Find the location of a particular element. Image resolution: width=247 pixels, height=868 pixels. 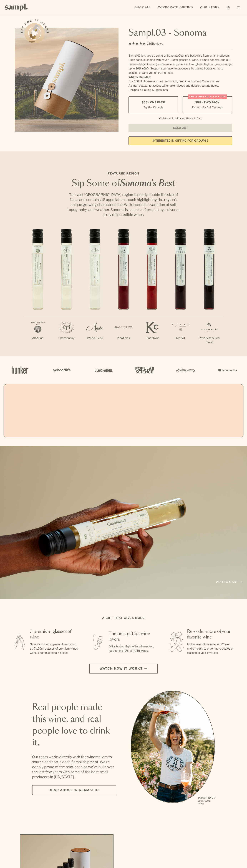

img: Artboard_3_0b291449-6e8c-4d07-b2c2-3f3601a19cd1_x450.png is located at coordinates (185, 370).